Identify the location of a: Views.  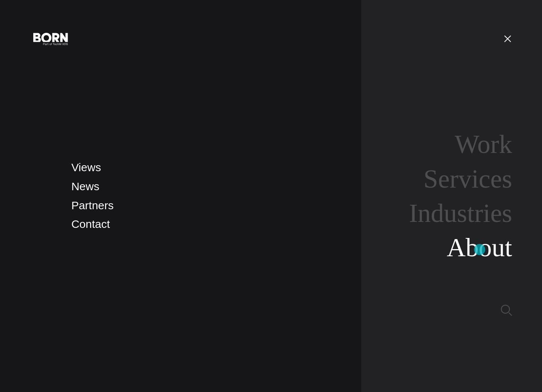
(86, 167).